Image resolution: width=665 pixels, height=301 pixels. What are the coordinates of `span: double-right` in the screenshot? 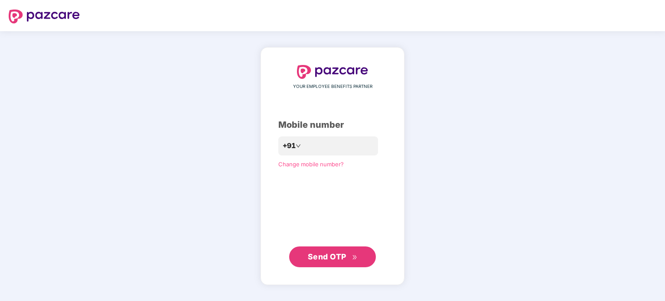 It's located at (355, 258).